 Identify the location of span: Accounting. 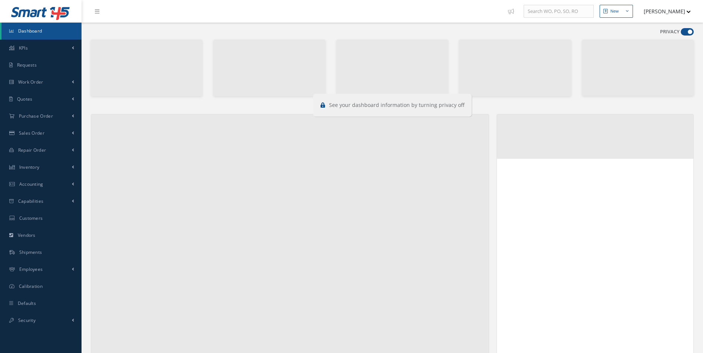
(31, 184).